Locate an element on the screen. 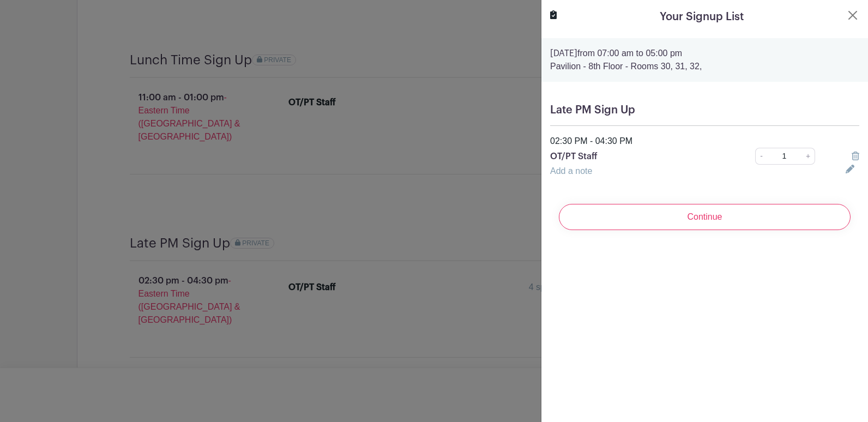 Image resolution: width=868 pixels, height=422 pixels. h5: Your Signup List is located at coordinates (702, 17).